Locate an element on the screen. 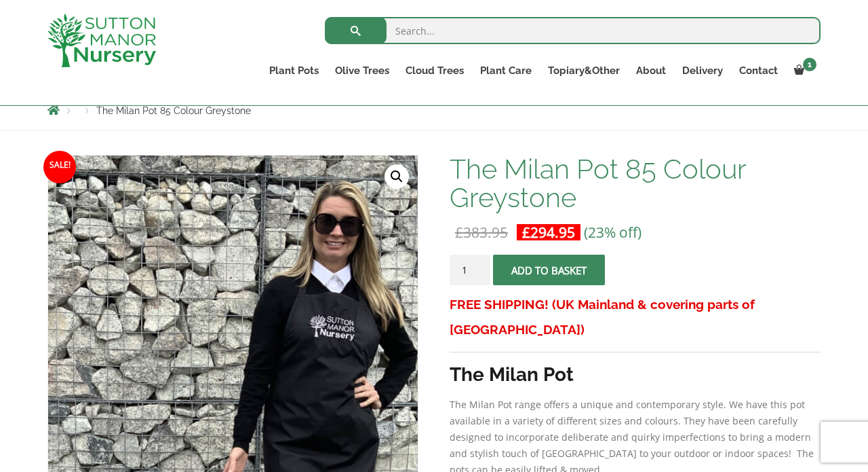 Image resolution: width=868 pixels, height=472 pixels. a: Olive Trees is located at coordinates (362, 70).